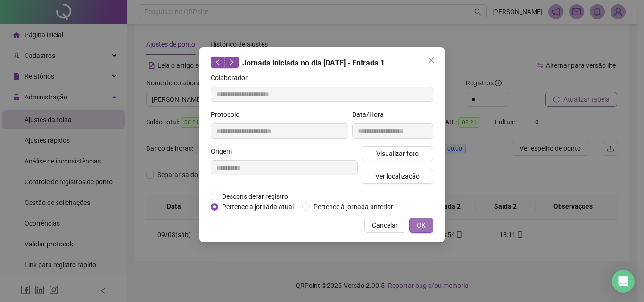 This screenshot has height=302, width=644. Describe the element at coordinates (397, 176) in the screenshot. I see `button: Ver localização` at that location.